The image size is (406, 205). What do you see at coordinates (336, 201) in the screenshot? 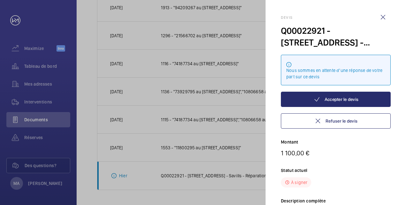
I see `p: Description complète` at bounding box center [336, 201].